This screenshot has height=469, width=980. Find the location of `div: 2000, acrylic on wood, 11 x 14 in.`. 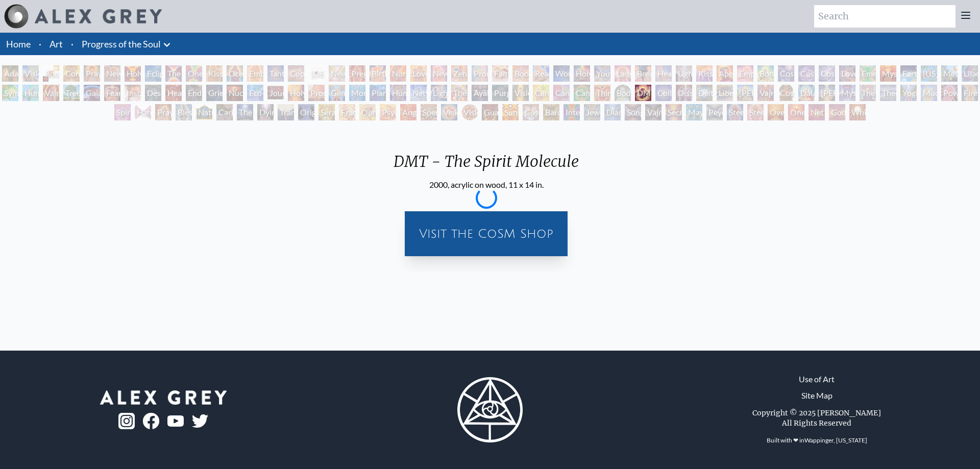

div: 2000, acrylic on wood, 11 x 14 in. is located at coordinates (486, 185).